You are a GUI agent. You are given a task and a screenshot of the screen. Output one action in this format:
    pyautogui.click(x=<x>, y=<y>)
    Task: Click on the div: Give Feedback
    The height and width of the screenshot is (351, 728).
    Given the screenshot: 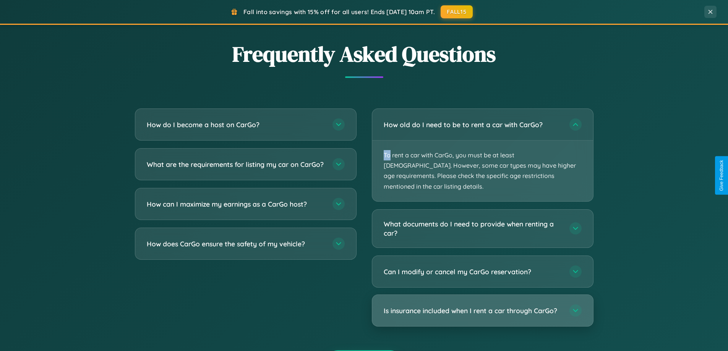 What is the action you would take?
    pyautogui.click(x=722, y=175)
    